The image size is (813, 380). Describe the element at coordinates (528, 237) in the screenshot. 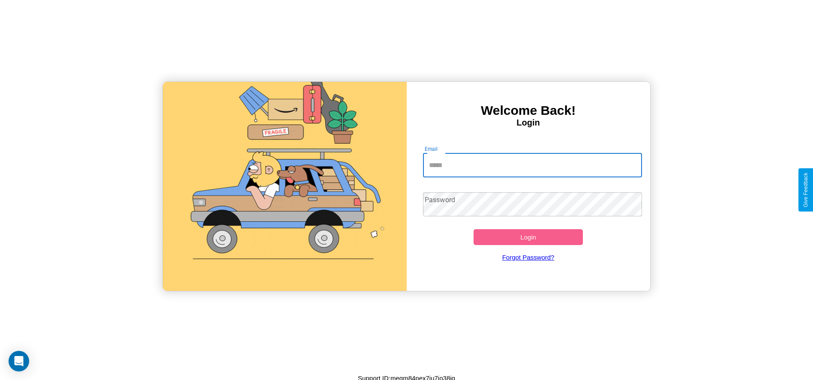

I see `button: Login` at that location.